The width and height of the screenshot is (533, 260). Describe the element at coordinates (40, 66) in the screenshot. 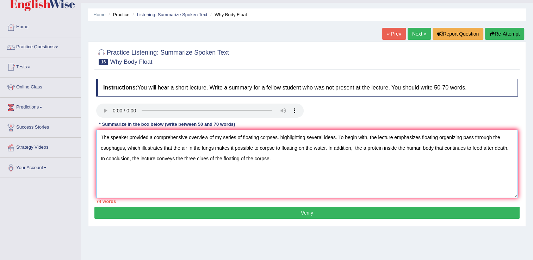

I see `a: Tests` at that location.